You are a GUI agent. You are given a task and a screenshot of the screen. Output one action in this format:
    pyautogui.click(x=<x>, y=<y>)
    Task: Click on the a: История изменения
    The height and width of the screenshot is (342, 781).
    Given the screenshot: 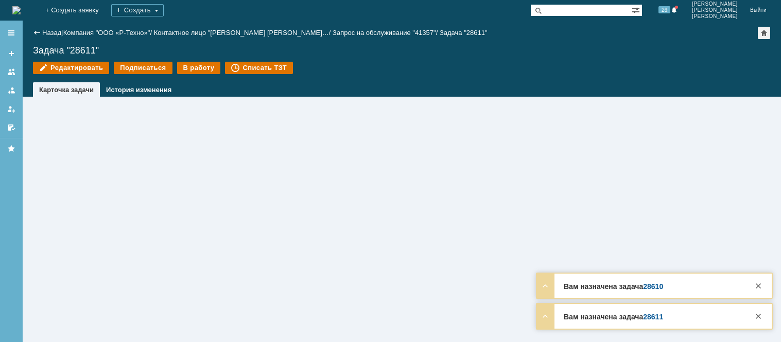 What is the action you would take?
    pyautogui.click(x=139, y=90)
    